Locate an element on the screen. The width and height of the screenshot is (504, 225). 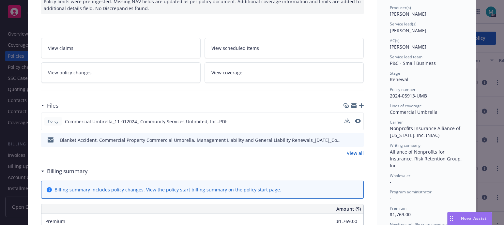
span: View policy changes is located at coordinates (70, 72).